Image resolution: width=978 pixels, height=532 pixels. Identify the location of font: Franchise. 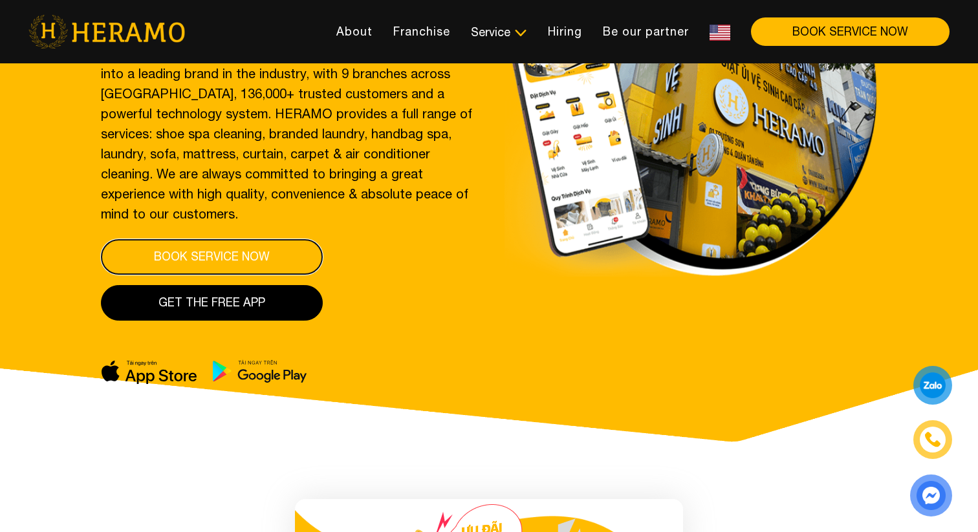
(422, 31).